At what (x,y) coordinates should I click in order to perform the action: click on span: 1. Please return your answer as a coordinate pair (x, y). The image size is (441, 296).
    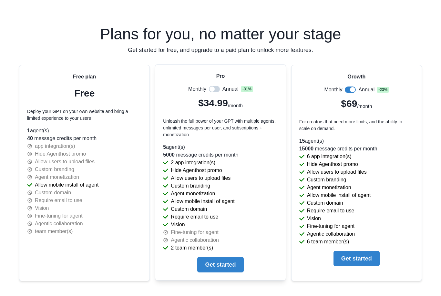
    Looking at the image, I should click on (28, 130).